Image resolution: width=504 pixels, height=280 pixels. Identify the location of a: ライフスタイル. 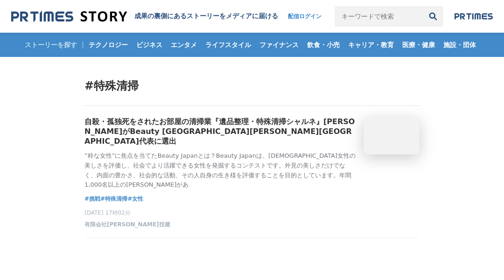
(228, 45).